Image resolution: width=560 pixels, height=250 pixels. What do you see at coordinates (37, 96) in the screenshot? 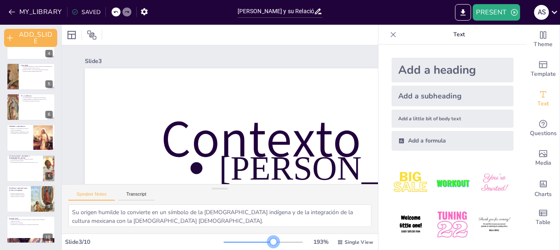
I see `p: Fe y confianza` at bounding box center [37, 96].